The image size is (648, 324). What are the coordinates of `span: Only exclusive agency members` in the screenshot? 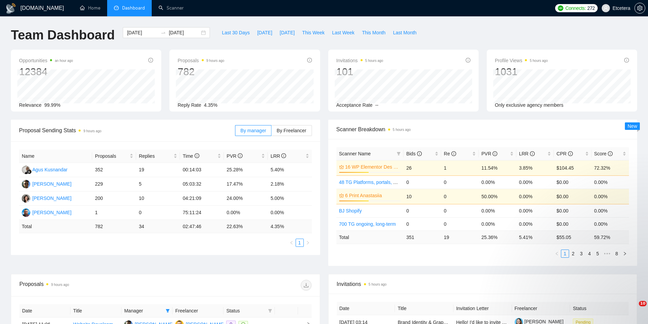 It's located at (529, 105).